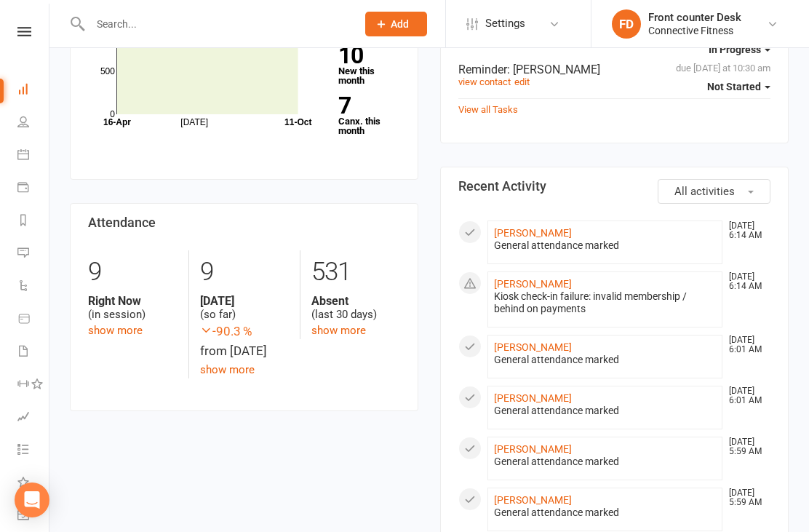 The height and width of the screenshot is (532, 809). Describe the element at coordinates (714, 191) in the screenshot. I see `button: All activities` at that location.